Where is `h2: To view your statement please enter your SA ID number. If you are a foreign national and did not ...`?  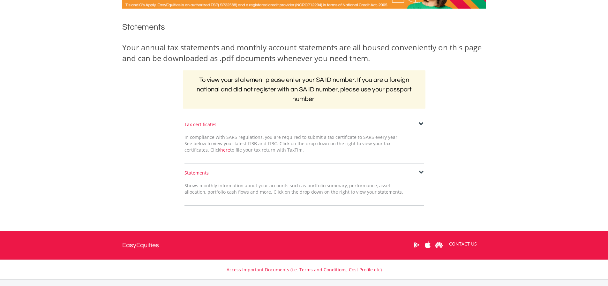 h2: To view your statement please enter your SA ID number. If you are a foreign national and did not ... is located at coordinates (304, 90).